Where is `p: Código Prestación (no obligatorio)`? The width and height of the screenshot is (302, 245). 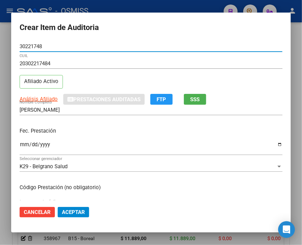
p: Código Prestación (no obligatorio) is located at coordinates (151, 187).